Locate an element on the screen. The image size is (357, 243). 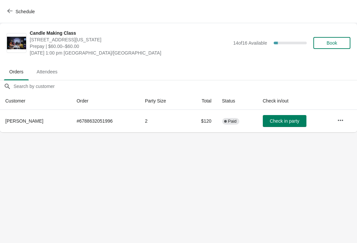
span: Paid is located at coordinates (232, 121).